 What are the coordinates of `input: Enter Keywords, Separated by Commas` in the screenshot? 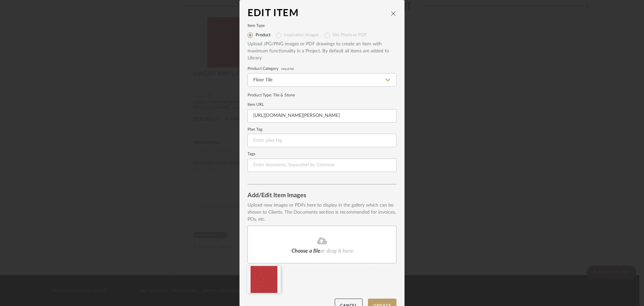 It's located at (322, 165).